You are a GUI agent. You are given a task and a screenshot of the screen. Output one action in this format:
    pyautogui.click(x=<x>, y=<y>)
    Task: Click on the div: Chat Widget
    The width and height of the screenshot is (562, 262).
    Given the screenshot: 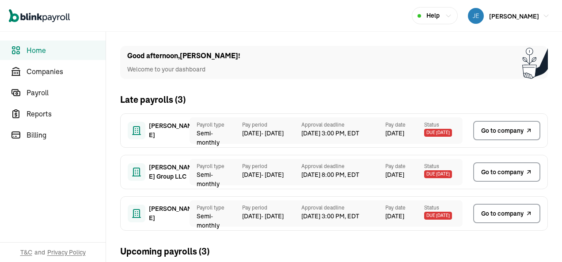 What is the action you would take?
    pyautogui.click(x=540, y=241)
    